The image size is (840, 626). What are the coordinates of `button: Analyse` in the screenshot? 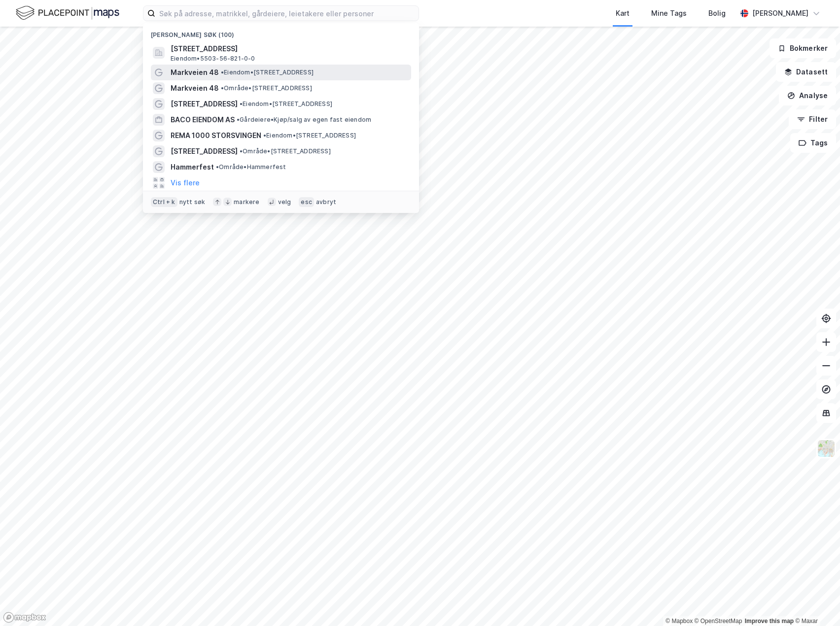 It's located at (807, 96).